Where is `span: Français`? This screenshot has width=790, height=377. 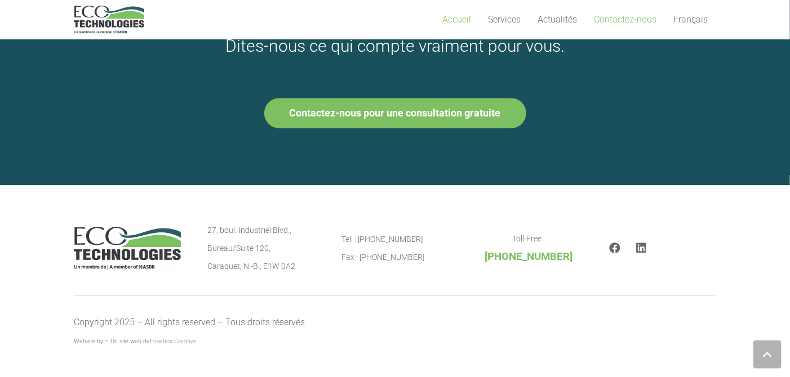 span: Français is located at coordinates (690, 19).